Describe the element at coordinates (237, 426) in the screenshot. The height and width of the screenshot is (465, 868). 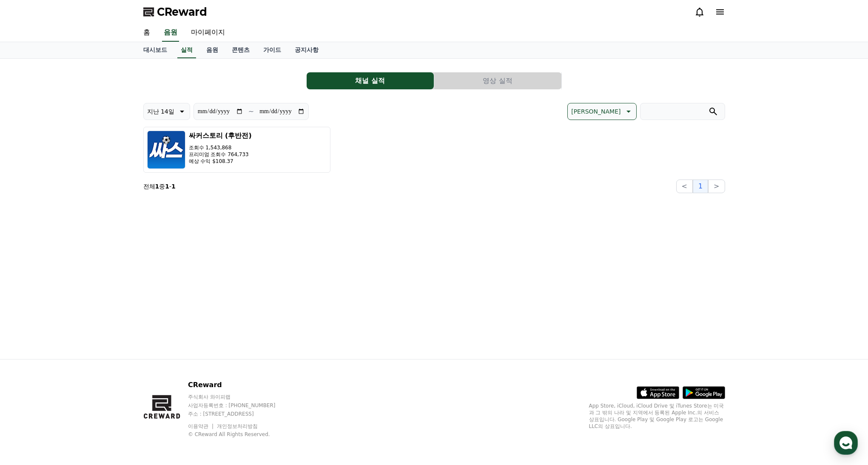
I see `a: 개인정보처리방침` at that location.